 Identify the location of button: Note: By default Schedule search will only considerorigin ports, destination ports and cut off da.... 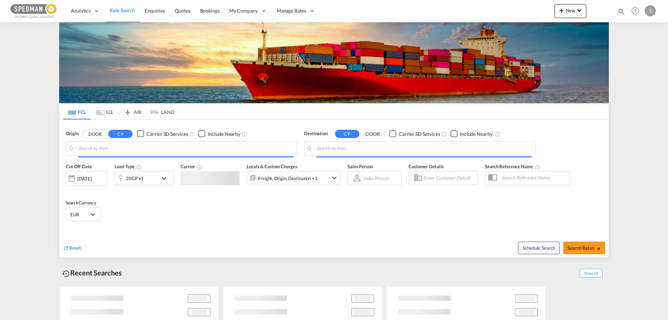
(539, 248).